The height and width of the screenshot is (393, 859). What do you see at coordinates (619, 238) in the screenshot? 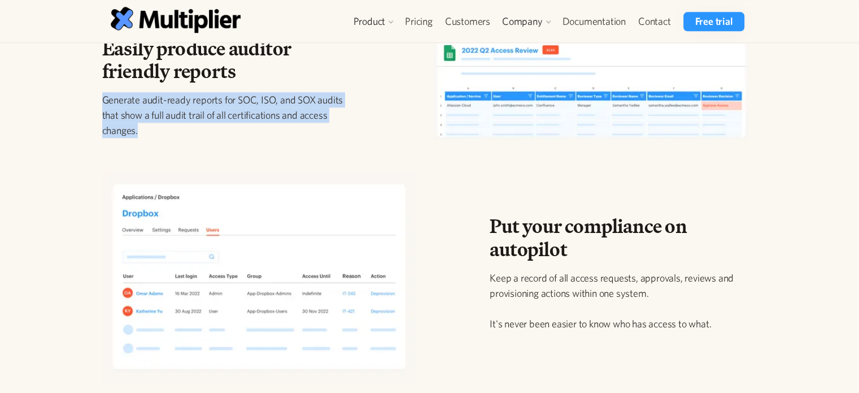
I see `h2: Put your compliance on autopilot` at bounding box center [619, 238].